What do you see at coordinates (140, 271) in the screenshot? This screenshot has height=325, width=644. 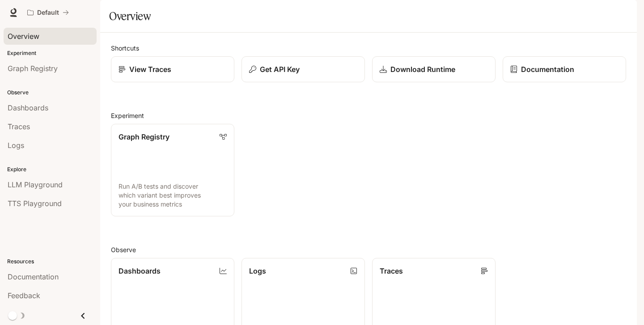 I see `p: Dashboards` at bounding box center [140, 271].